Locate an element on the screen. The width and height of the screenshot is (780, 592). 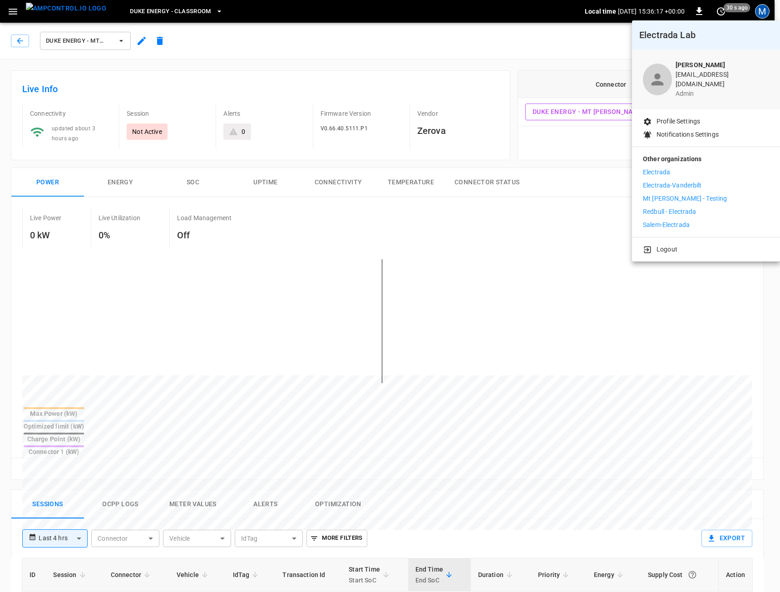
h6: Electrada Lab is located at coordinates (706, 35).